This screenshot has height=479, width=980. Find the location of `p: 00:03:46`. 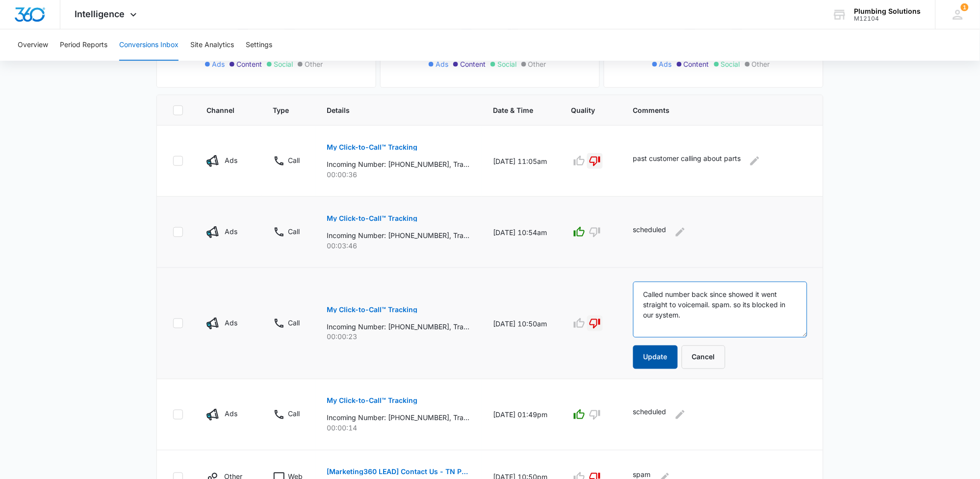

p: 00:03:46 is located at coordinates (399, 245).